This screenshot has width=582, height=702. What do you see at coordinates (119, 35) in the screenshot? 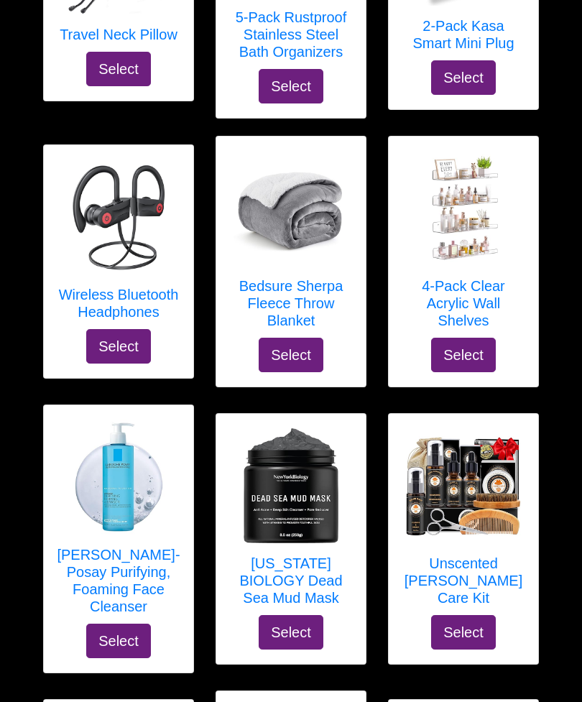
I see `h5: Travel Neck Pillow` at bounding box center [119, 35].